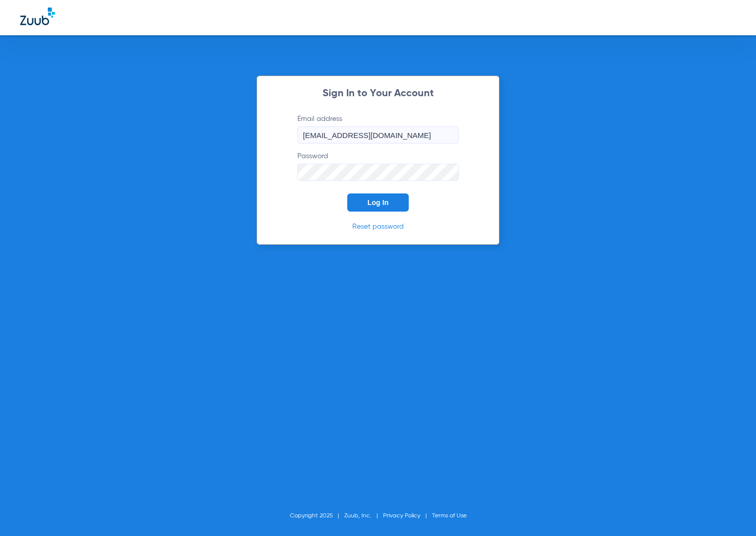  What do you see at coordinates (378, 203) in the screenshot?
I see `button: Log In` at bounding box center [378, 203].